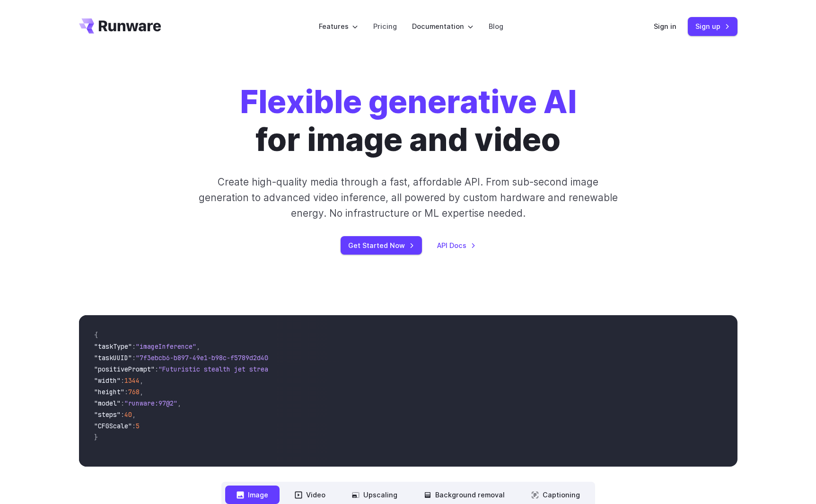 The width and height of the screenshot is (816, 504). Describe the element at coordinates (443, 26) in the screenshot. I see `label: Documentation` at that location.